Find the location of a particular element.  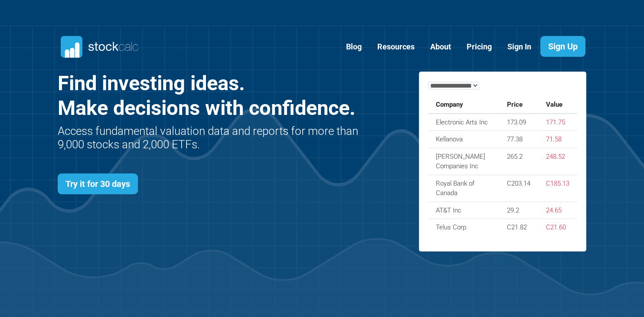

th: Value is located at coordinates (558, 105).